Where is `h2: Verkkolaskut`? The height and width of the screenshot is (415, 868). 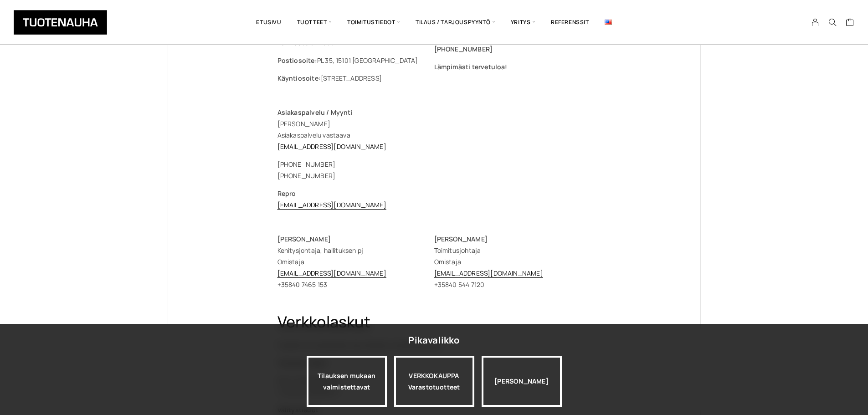
h2: Verkkolaskut is located at coordinates (434, 322).